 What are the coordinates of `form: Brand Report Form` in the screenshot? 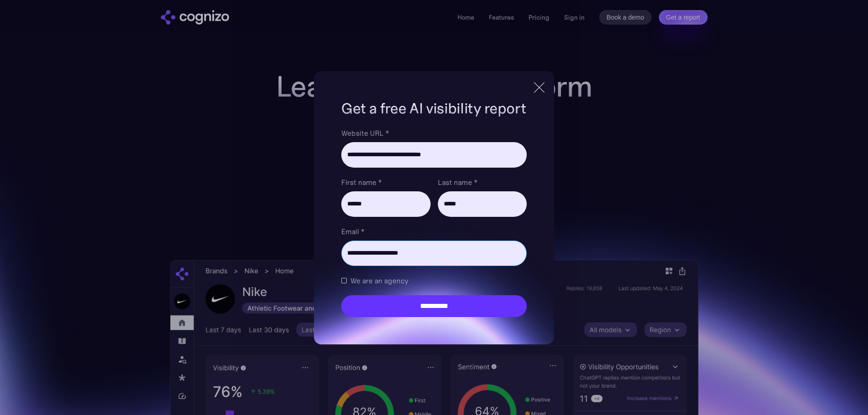 It's located at (434, 222).